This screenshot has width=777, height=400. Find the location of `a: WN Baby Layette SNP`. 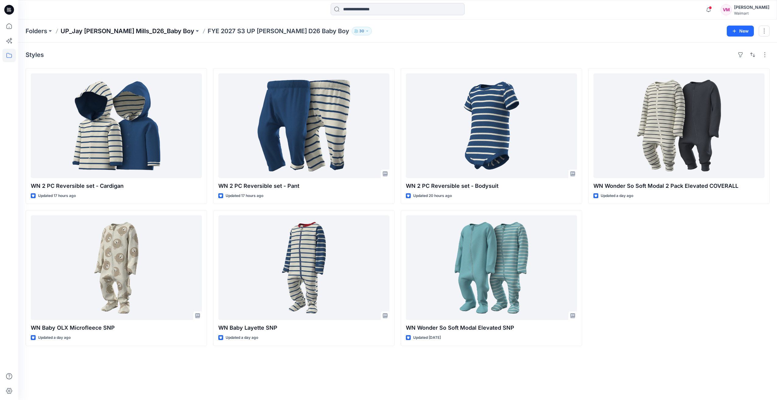

a: WN Baby Layette SNP is located at coordinates (304, 268).